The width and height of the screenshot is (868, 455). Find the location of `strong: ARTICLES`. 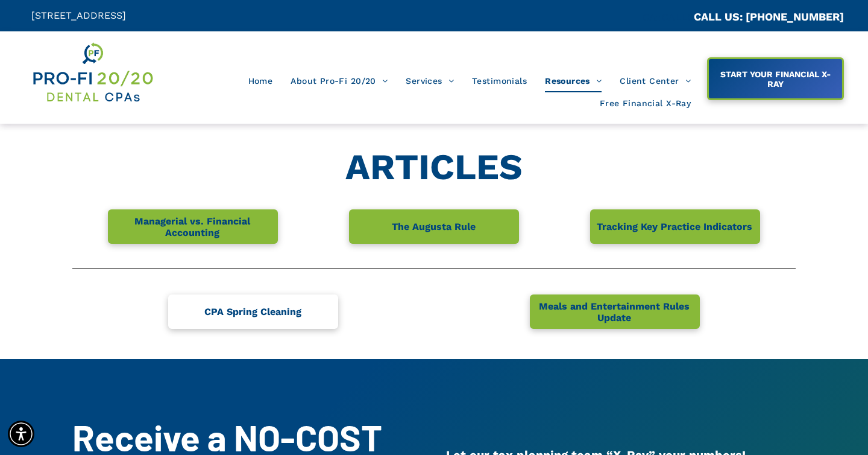

strong: ARTICLES is located at coordinates (434, 166).